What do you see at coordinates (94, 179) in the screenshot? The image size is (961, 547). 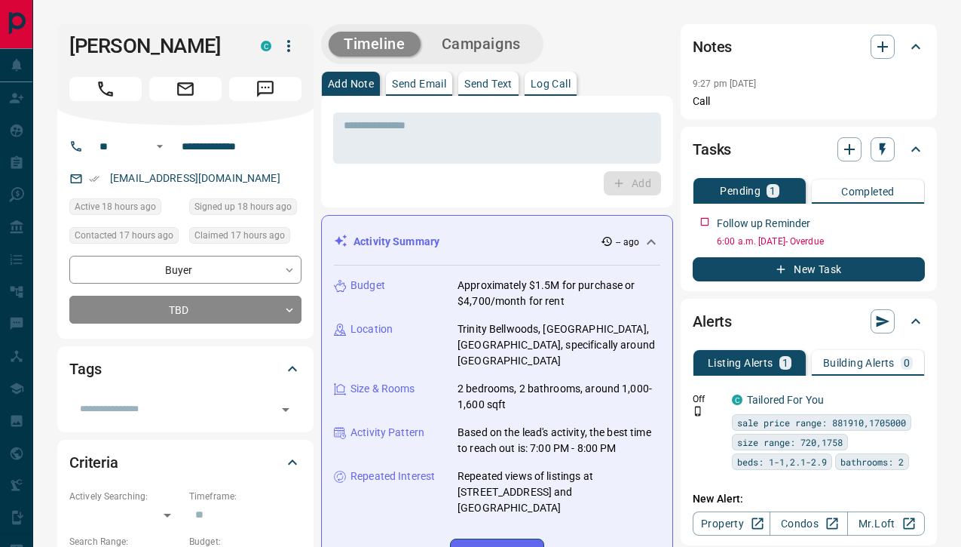 I see `svg: Email Verified` at bounding box center [94, 179].